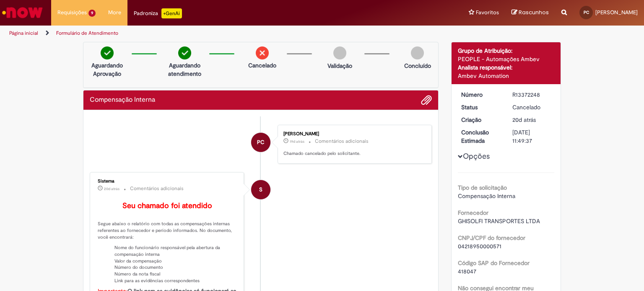 The height and width of the screenshot is (291, 644). What do you see at coordinates (185, 69) in the screenshot?
I see `p: Aguardando atendimento` at bounding box center [185, 69].